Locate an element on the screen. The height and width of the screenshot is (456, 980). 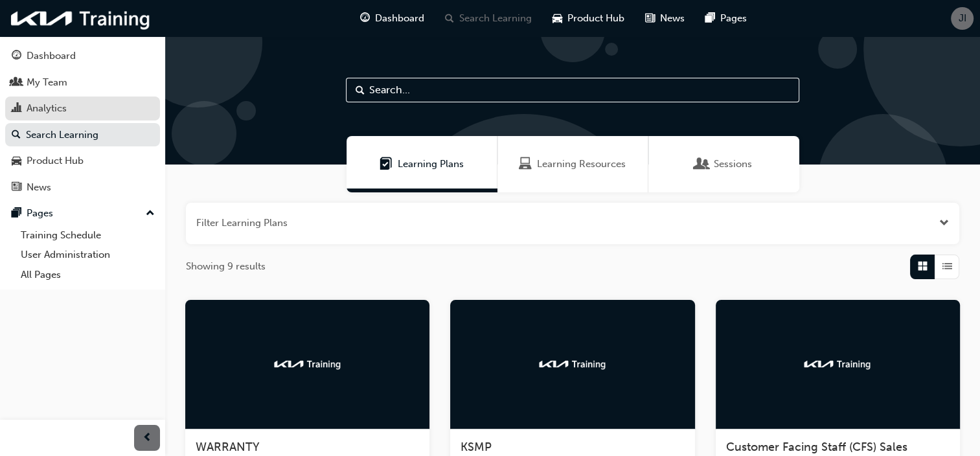
span: people-icon is located at coordinates (16, 83).